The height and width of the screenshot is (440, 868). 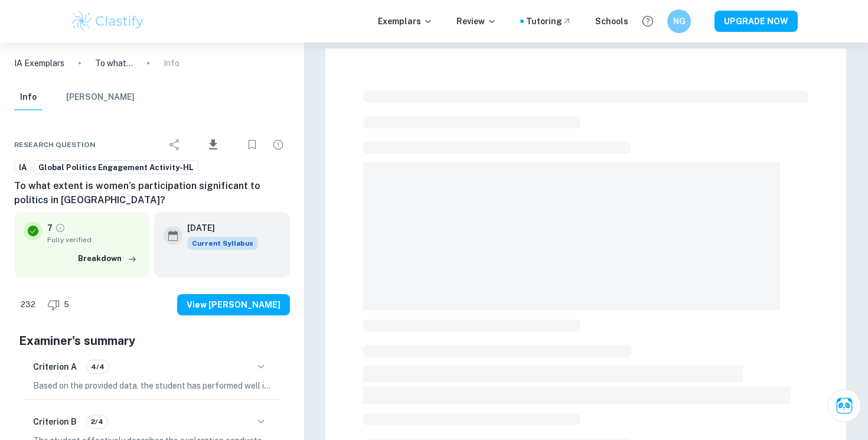 What do you see at coordinates (755, 21) in the screenshot?
I see `button: UPGRADE NOW` at bounding box center [755, 21].